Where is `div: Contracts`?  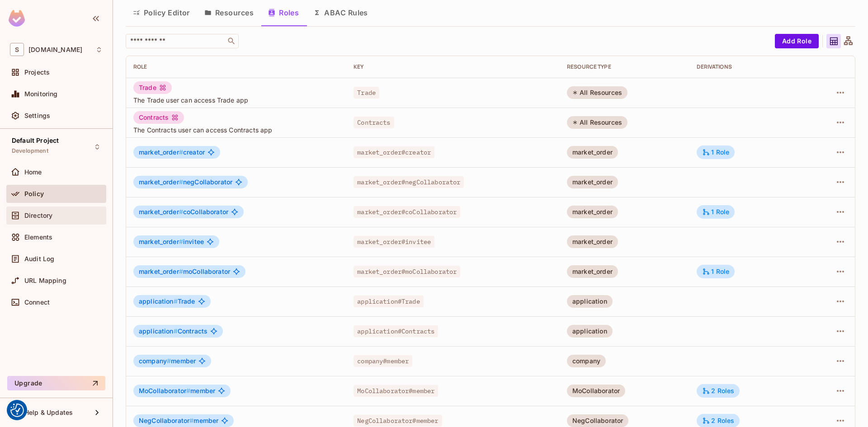 div: Contracts is located at coordinates (159, 117).